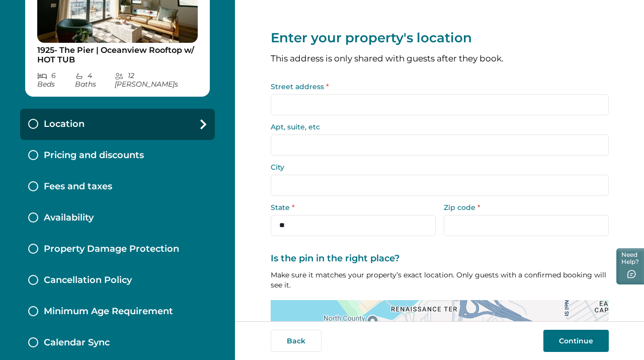  I want to click on p: Enter your property's location, so click(440, 38).